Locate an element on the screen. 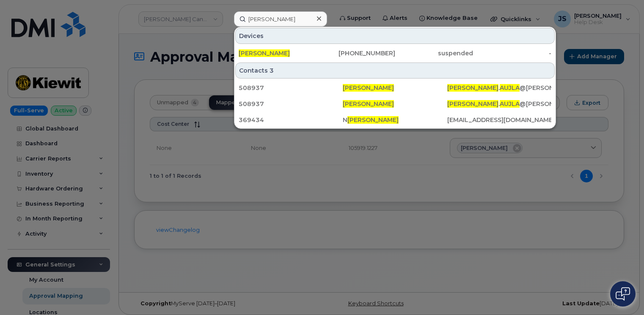 The image size is (644, 315). div: Devices is located at coordinates (395, 36).